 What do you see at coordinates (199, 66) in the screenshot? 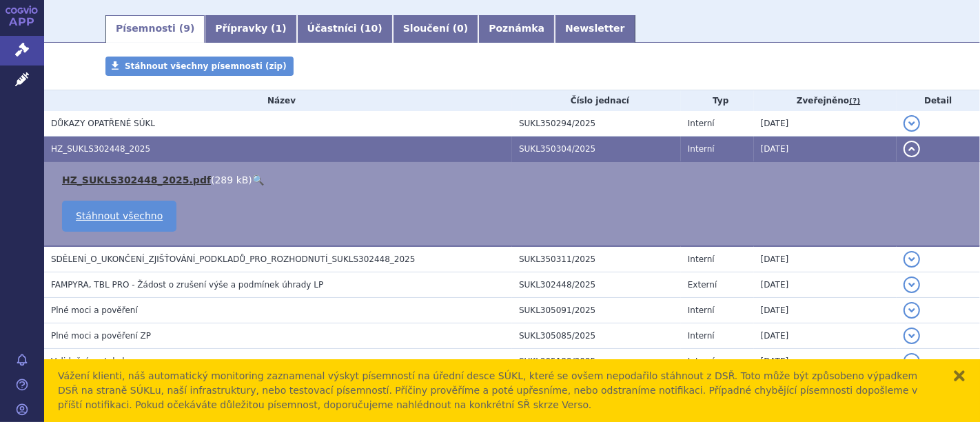
I see `a: Stáhnout všechny písemnosti (zip)` at bounding box center [199, 66].